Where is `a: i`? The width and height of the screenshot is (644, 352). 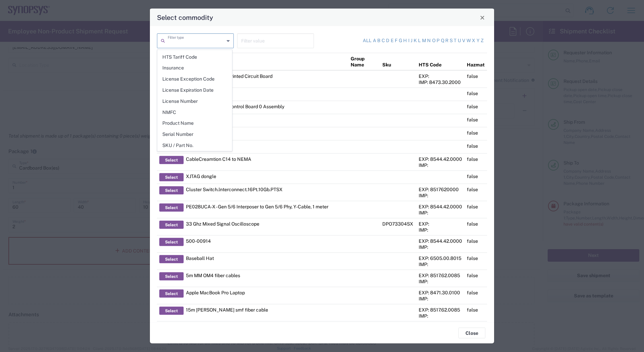 a: i is located at coordinates (409, 41).